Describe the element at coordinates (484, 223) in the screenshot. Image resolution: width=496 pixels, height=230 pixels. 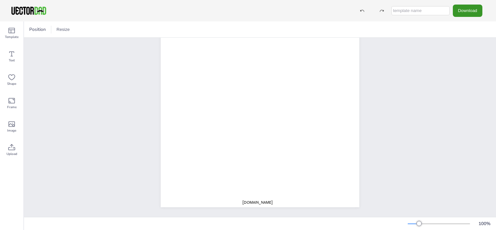
I see `div: 100 %` at that location.